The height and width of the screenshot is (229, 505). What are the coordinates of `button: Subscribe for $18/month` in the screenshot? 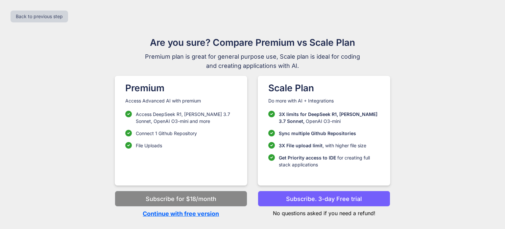 It's located at (181, 198).